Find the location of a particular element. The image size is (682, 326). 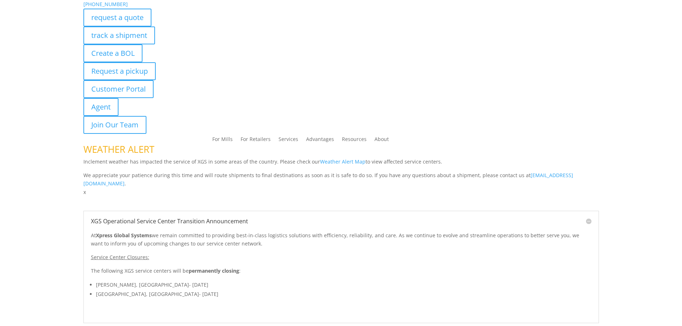

p: x is located at coordinates (341, 192).